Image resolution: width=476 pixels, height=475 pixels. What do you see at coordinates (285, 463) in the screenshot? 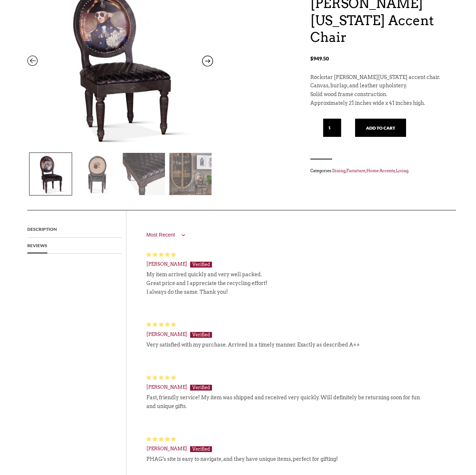
I see `p: PHAG's site is easy to navigate, and they have unique items, perfect for gifting!` at bounding box center [285, 463].